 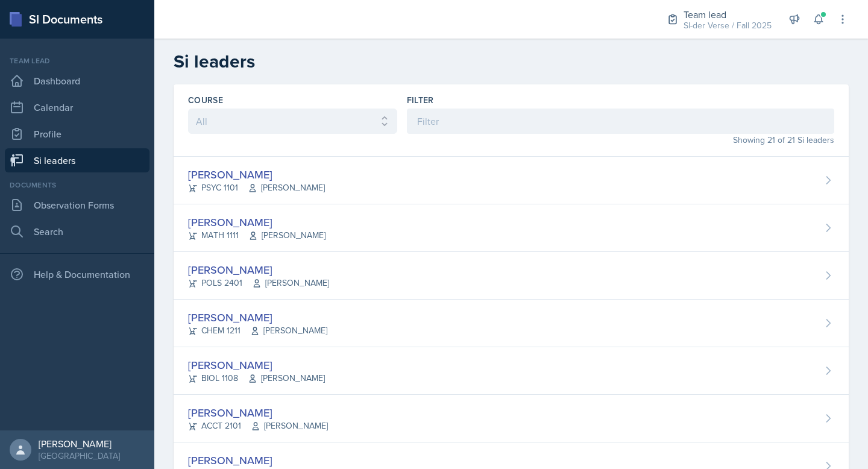 What do you see at coordinates (77, 134) in the screenshot?
I see `a: Profile` at bounding box center [77, 134].